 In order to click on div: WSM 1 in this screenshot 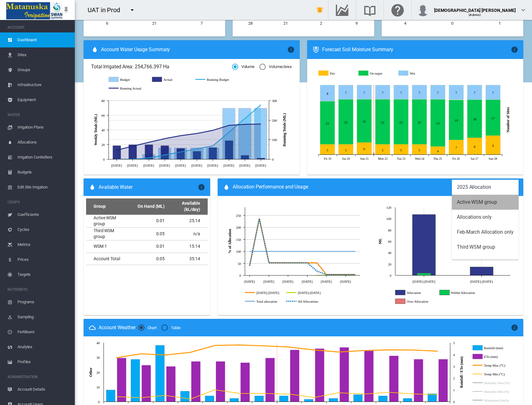, I will do `click(465, 262)`.